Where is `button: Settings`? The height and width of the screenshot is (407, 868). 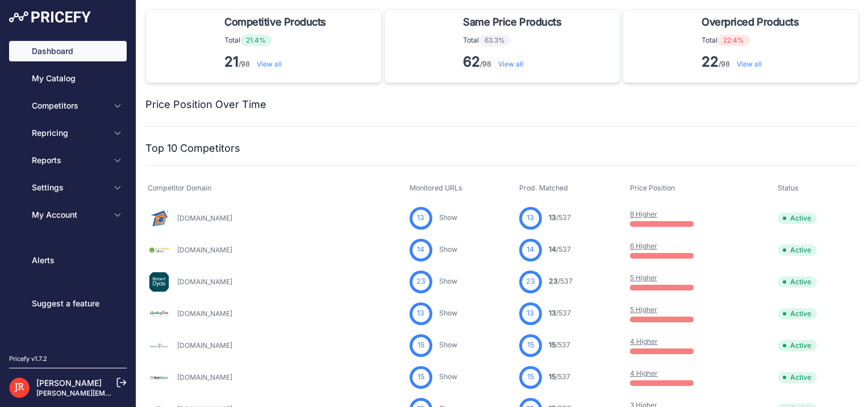 button: Settings is located at coordinates (67, 187).